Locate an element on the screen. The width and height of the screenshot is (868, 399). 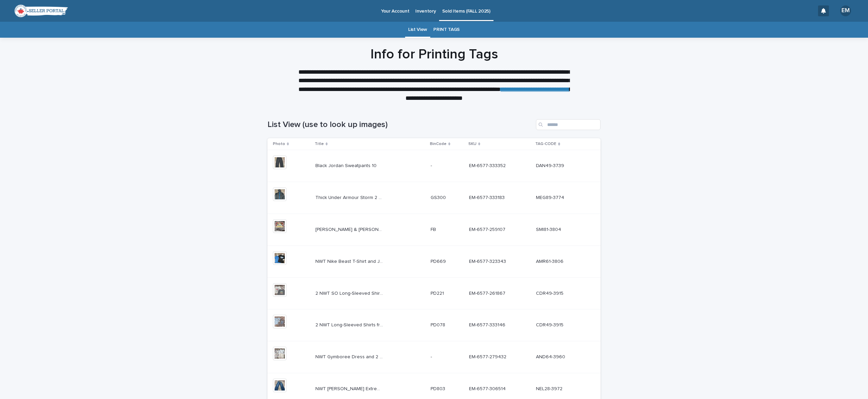
tr: Black Jordan Sweatpants 10Black Jordan Sweatpants 10 -- EM-6577-333352EM-6577-333352 DAN49-3739DA... is located at coordinates (434, 166).